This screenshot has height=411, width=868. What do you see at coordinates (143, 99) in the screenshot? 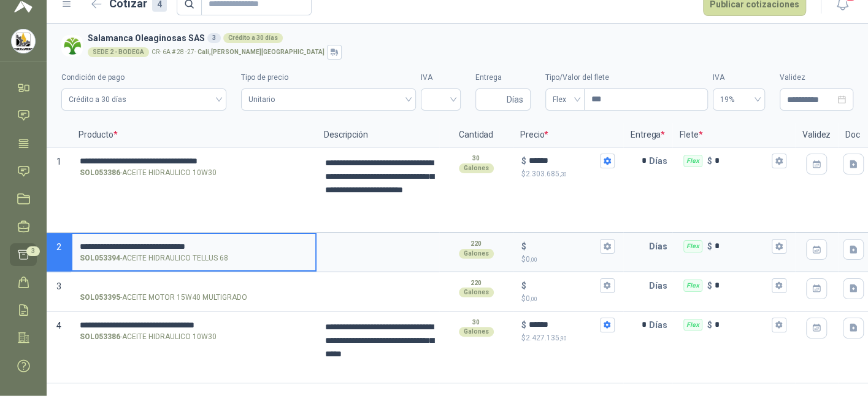
I see `span: Crédito a 30 días` at bounding box center [143, 99].